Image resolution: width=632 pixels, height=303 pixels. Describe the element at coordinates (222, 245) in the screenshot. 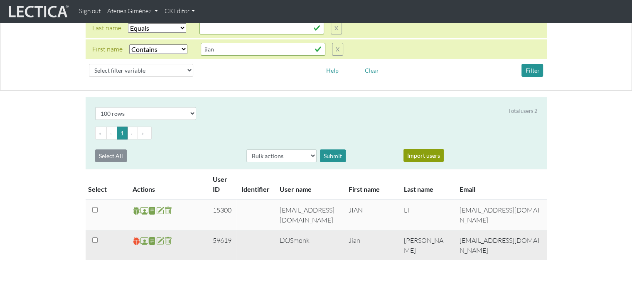

I see `td: 59619` at that location.